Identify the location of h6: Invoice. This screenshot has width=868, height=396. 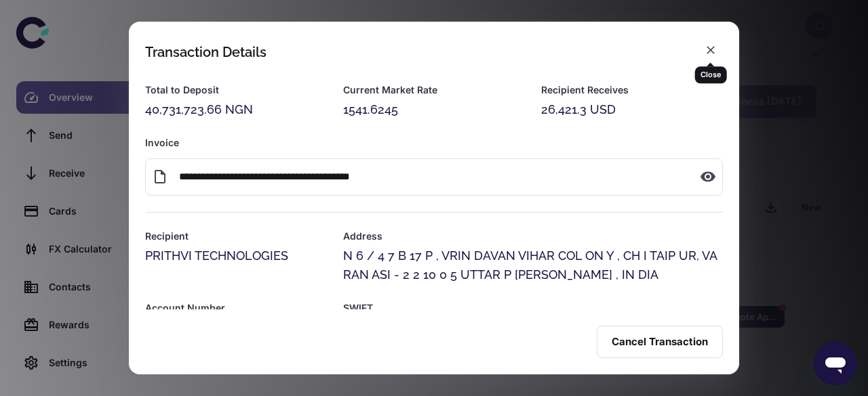
(434, 143).